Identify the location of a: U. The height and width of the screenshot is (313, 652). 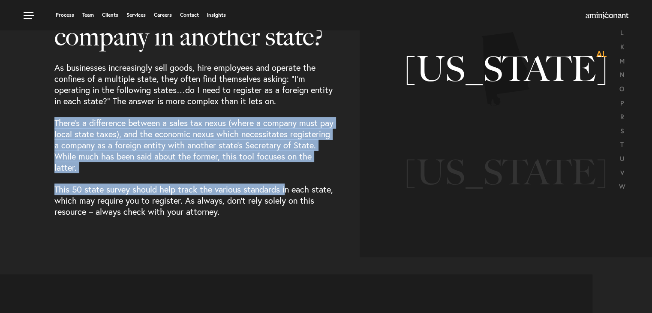
(622, 159).